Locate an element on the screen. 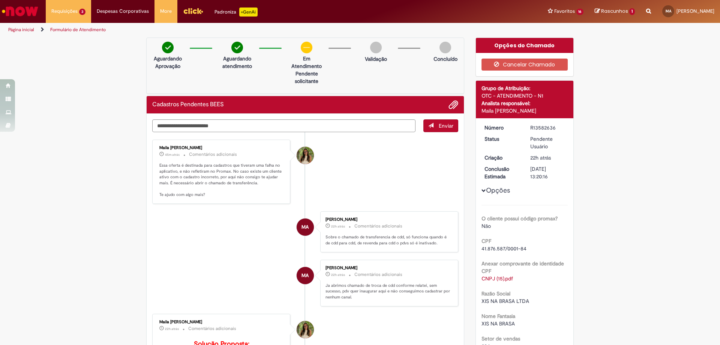 Image resolution: width=720 pixels, height=345 pixels. button: Adicionar anexos is located at coordinates (453, 105).